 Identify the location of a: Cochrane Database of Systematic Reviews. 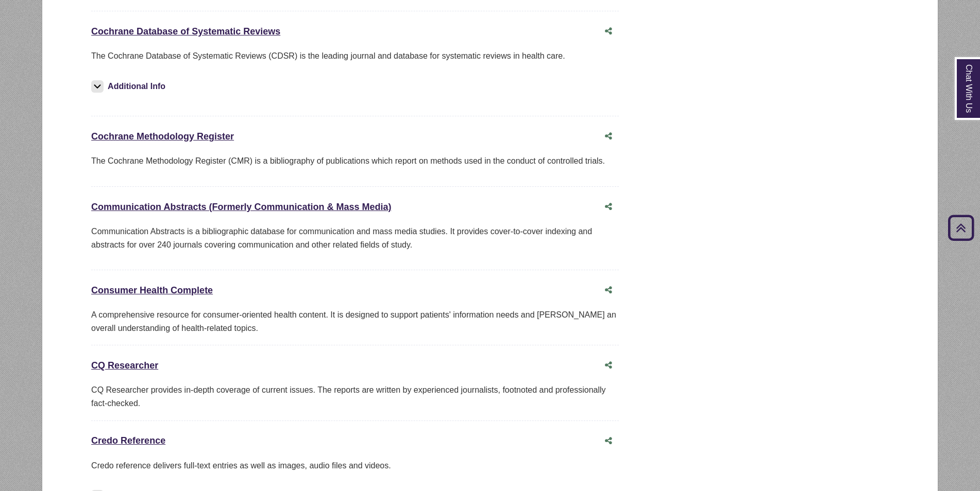
(185, 31).